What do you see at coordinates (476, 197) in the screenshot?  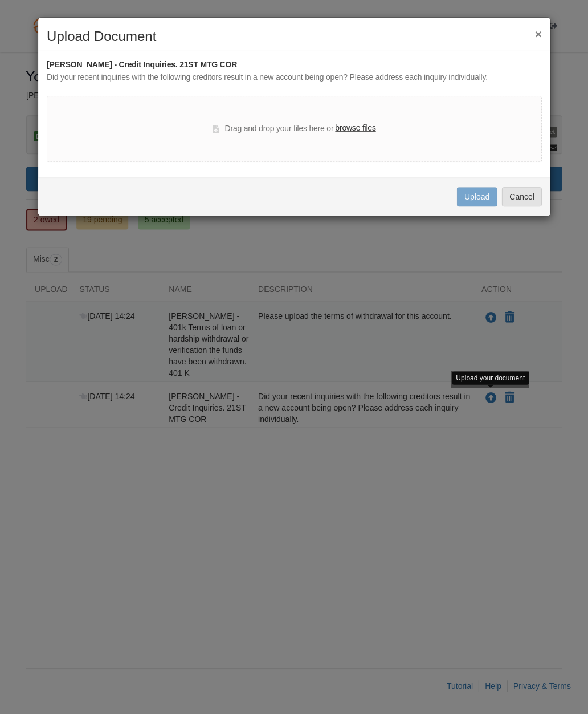 I see `button: Upload` at bounding box center [476, 197].